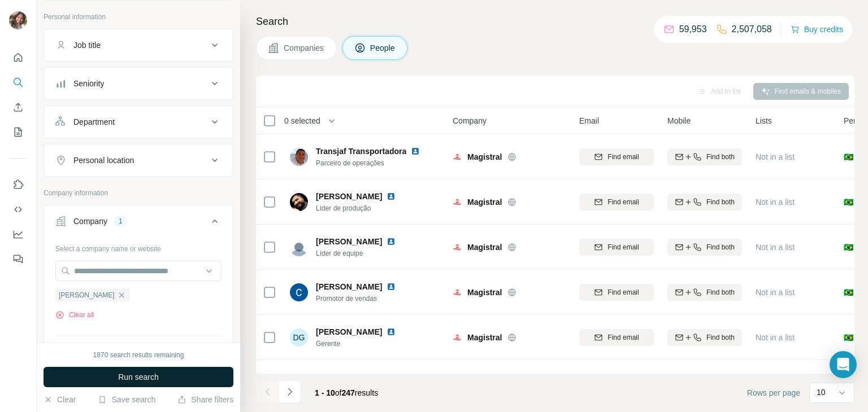  I want to click on div: Open Intercom Messenger, so click(843, 365).